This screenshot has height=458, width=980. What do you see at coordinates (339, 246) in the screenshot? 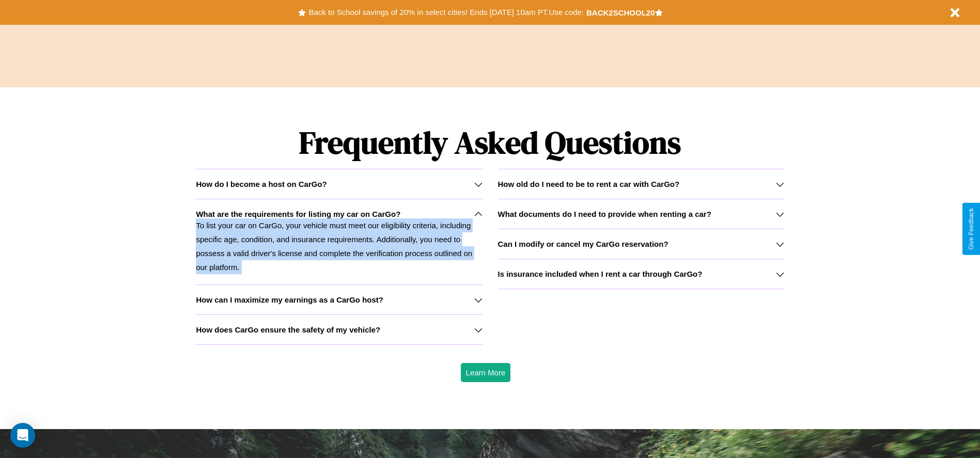
I see `p: To list your car on CarGo, your vehicle must meet our eligibility criteria, including specific ag...` at bounding box center [339, 246].